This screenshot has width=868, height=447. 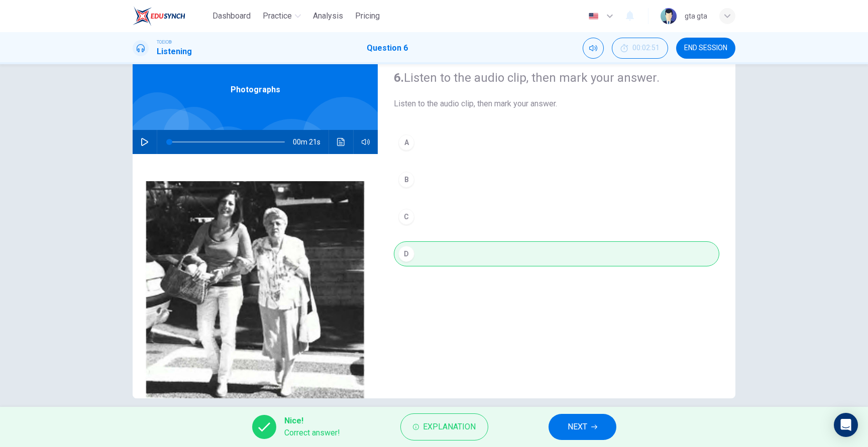 I want to click on span: Nice!, so click(x=312, y=421).